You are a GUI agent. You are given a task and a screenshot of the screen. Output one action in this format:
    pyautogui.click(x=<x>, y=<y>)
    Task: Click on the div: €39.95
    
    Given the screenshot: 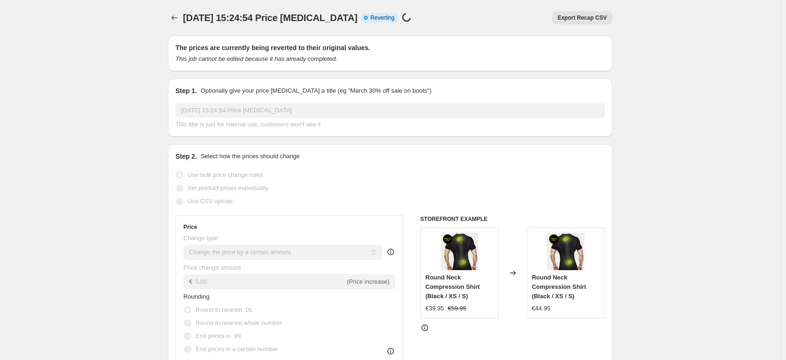 What is the action you would take?
    pyautogui.click(x=435, y=308)
    